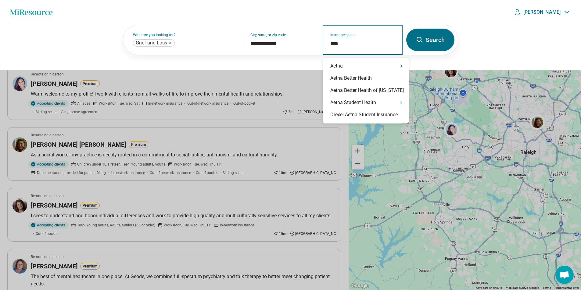  What do you see at coordinates (564, 275) in the screenshot?
I see `a: Open chat` at bounding box center [564, 275].